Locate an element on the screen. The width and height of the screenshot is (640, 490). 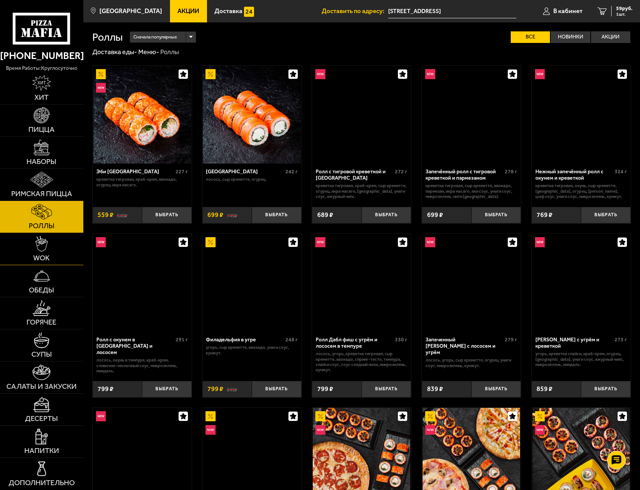
span: Хит is located at coordinates (41, 98).